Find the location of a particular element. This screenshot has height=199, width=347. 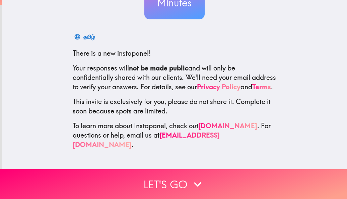

div: தமிழ் is located at coordinates (89, 37).